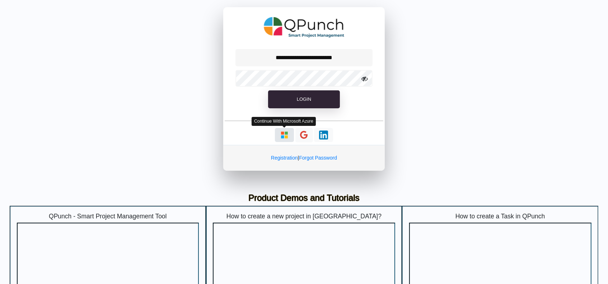  What do you see at coordinates (304, 198) in the screenshot?
I see `h3: Product Demos and Tutorials` at bounding box center [304, 198].